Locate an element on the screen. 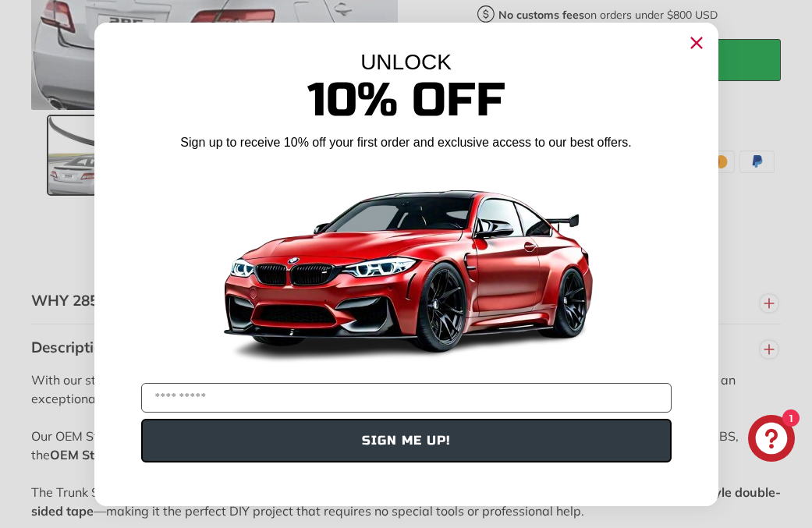  button: SIGN ME UP! is located at coordinates (406, 441).